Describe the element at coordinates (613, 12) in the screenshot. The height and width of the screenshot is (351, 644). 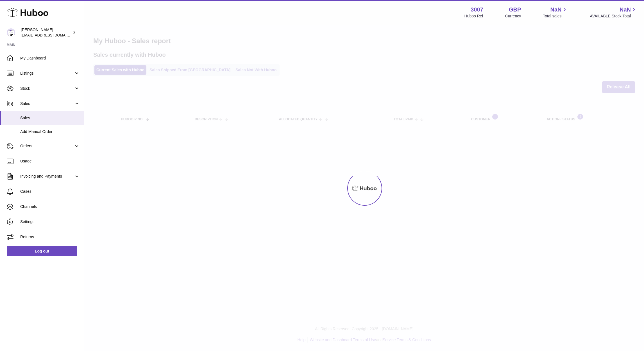
I see `a: NaN AVAILABLE Stock Total` at that location.